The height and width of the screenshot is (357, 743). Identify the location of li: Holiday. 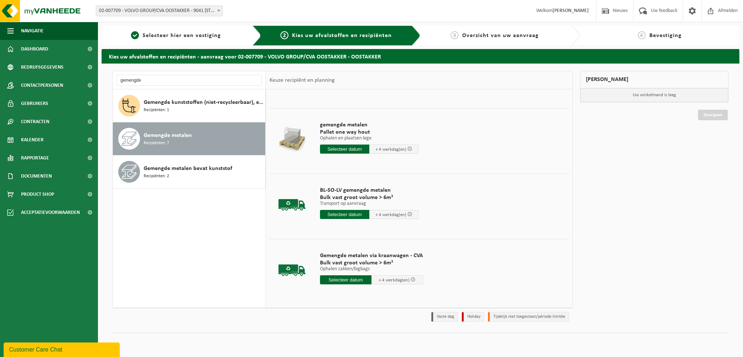
(473, 317).